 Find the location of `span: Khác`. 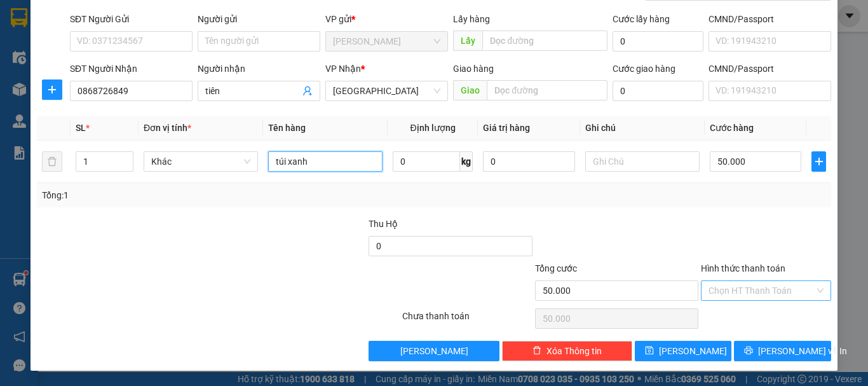

span: Khác is located at coordinates (201, 162).